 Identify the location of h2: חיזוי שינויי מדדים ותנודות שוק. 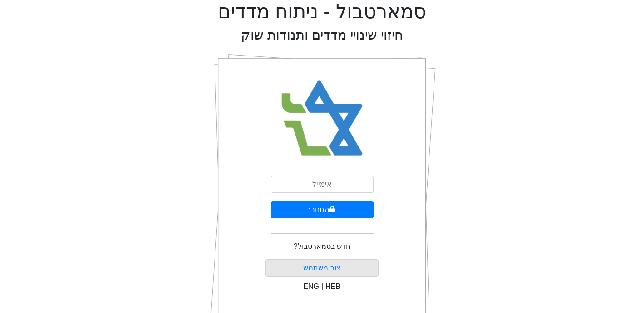
(322, 35).